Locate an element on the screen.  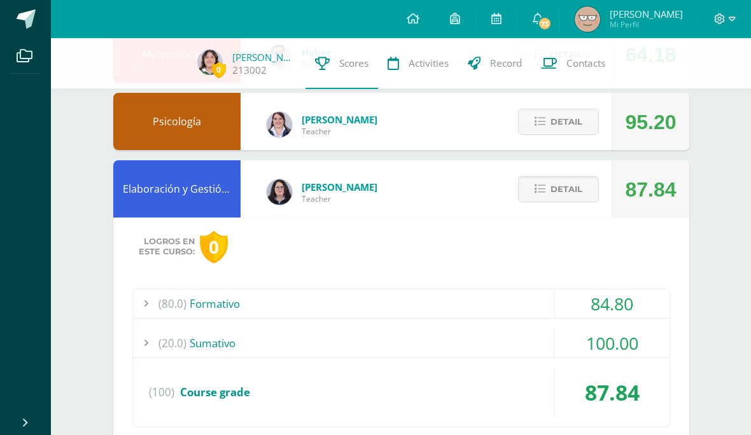
div: Sumativo is located at coordinates (401, 343).